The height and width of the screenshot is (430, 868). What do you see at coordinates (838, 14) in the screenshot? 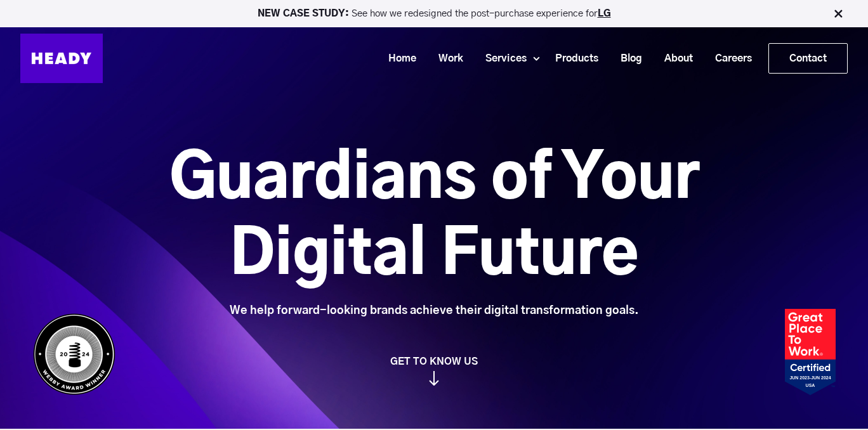
I see `img: Close Bar` at bounding box center [838, 14].